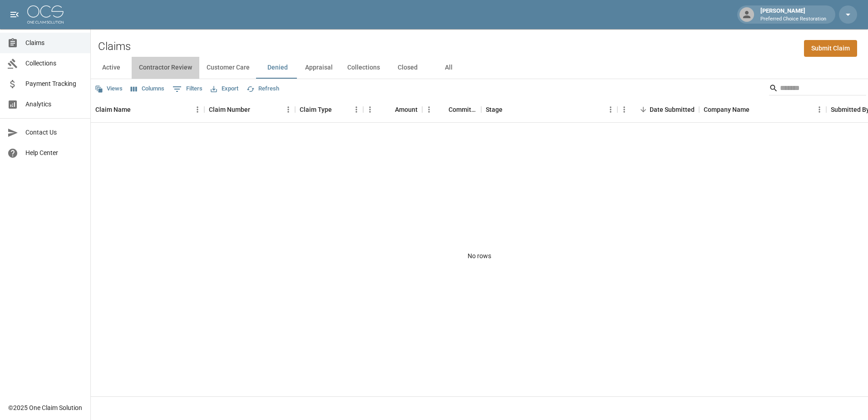 The height and width of the screenshot is (420, 868). Describe the element at coordinates (448, 68) in the screenshot. I see `button: All` at that location.